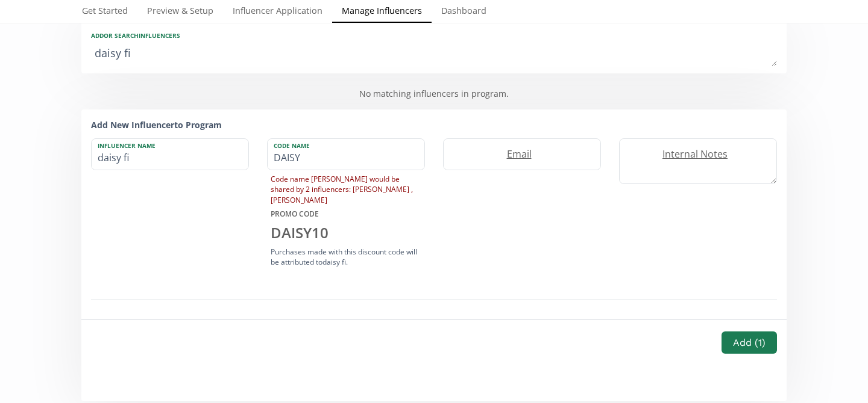 This screenshot has height=403, width=868. I want to click on div: DAISY 10, so click(346, 233).